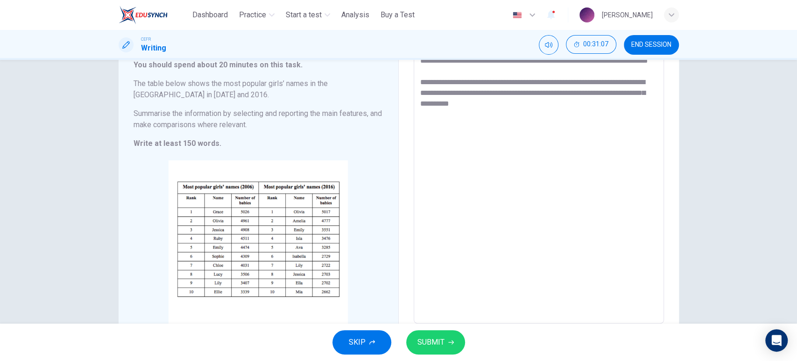  Describe the element at coordinates (143, 15) in the screenshot. I see `img: ELTC logo` at that location.